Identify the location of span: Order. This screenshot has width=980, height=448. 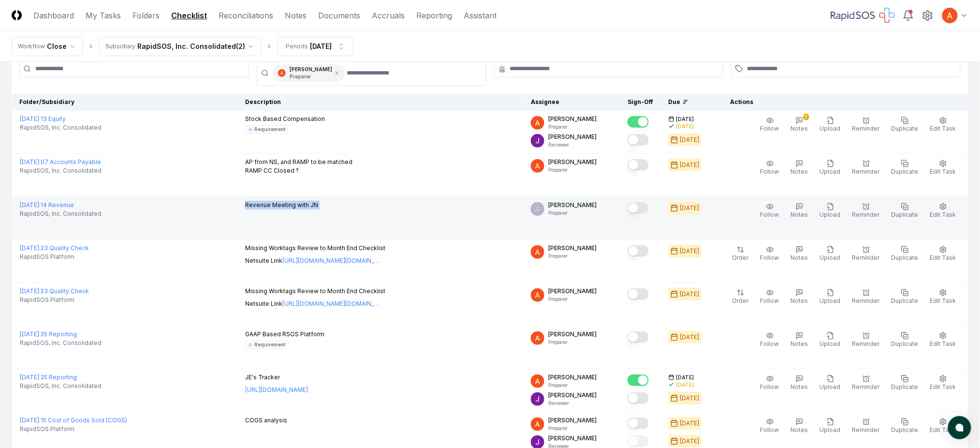
(740, 258).